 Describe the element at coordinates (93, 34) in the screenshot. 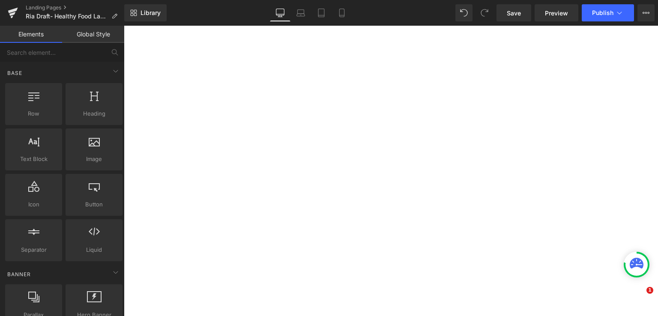

I see `a: Global Style` at that location.